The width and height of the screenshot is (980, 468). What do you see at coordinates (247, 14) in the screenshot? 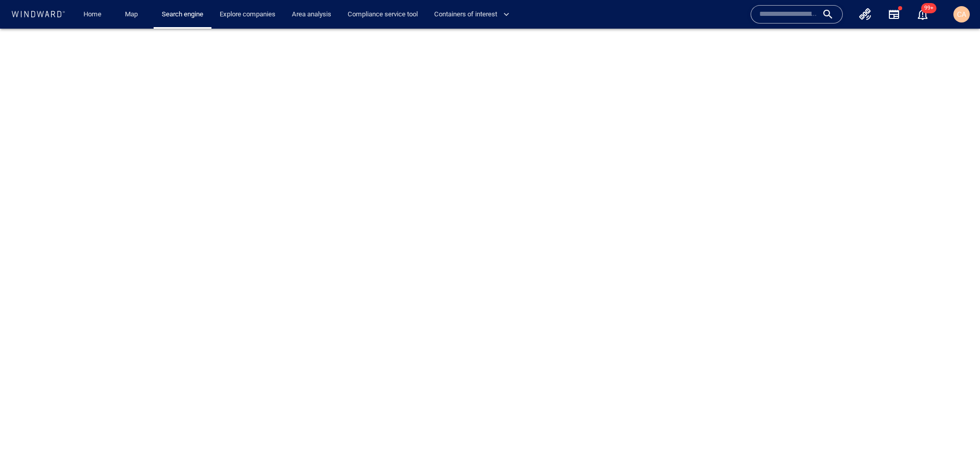
I see `button: Explore companies` at bounding box center [247, 14].